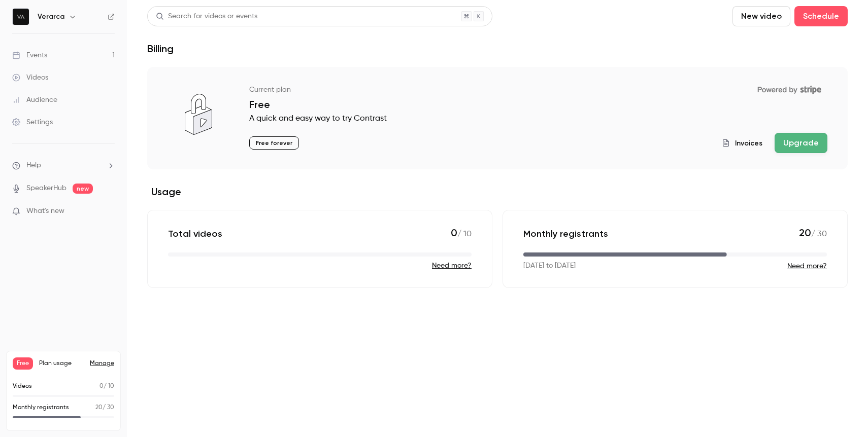  Describe the element at coordinates (21, 17) in the screenshot. I see `img: Verarca` at that location.